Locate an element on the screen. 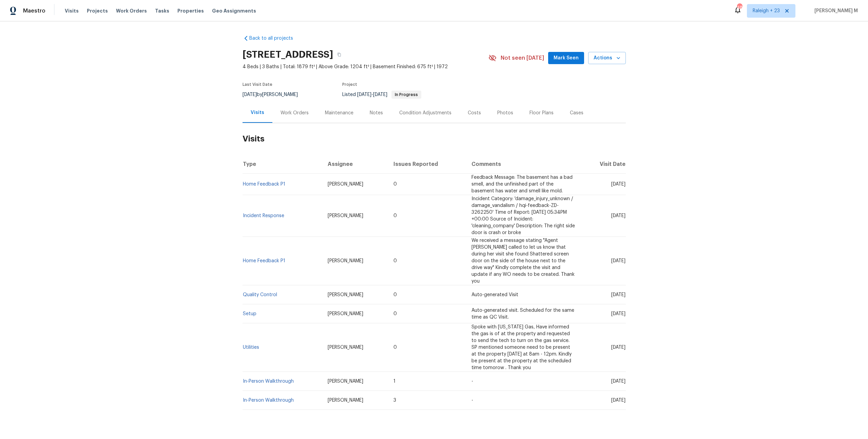 This screenshot has height=439, width=868. th: Issues Reported is located at coordinates (427, 165).